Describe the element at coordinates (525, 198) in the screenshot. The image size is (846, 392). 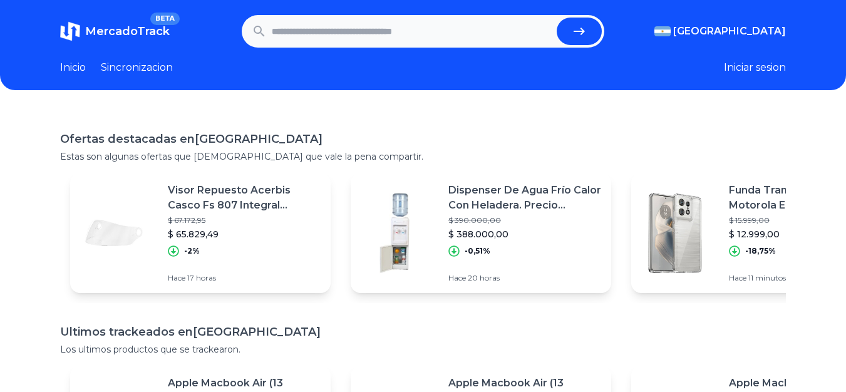
I see `p: Dispenser De Agua Frío Calor Con Heladera. Precio Imbatible!` at that location.